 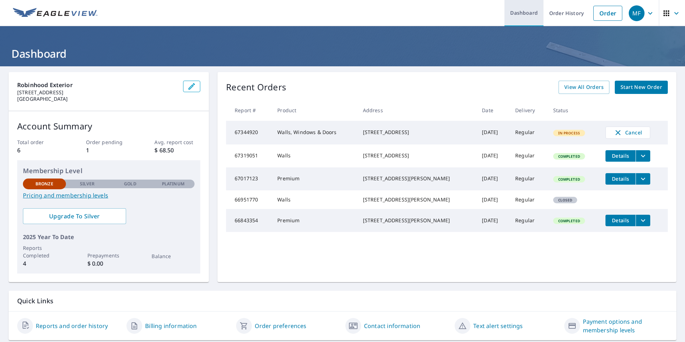 What do you see at coordinates (249, 179) in the screenshot?
I see `td: 67017123` at bounding box center [249, 179].